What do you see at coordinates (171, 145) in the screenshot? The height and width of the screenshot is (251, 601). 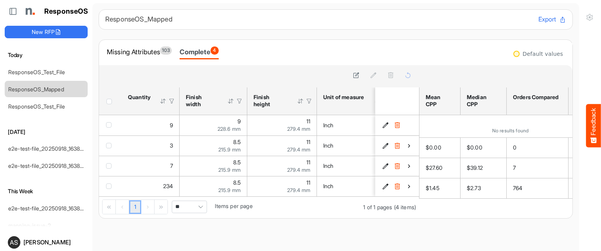 I see `span: 3` at bounding box center [171, 145].